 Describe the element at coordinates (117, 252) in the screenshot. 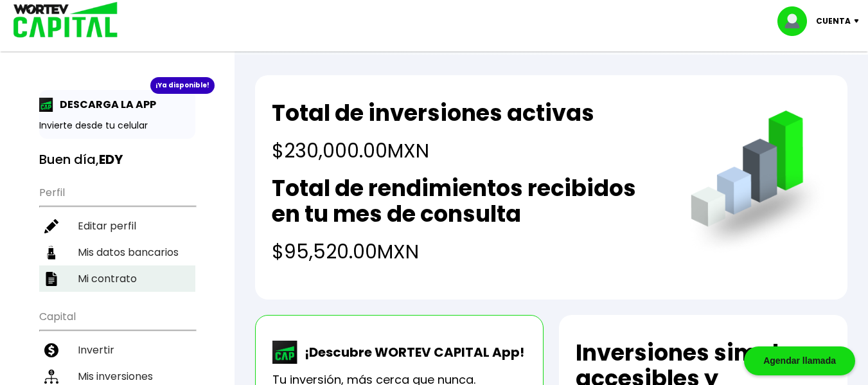

I see `li: Mis datos bancarios` at that location.